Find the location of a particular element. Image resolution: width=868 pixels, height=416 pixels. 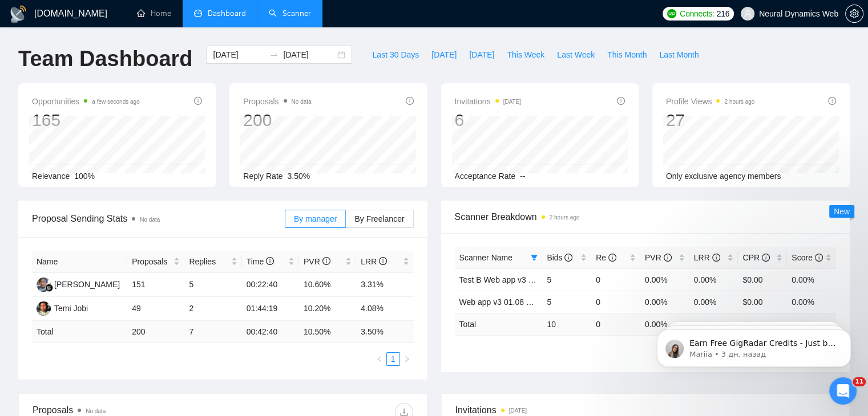

img: upwork-logo.png is located at coordinates (671, 14).